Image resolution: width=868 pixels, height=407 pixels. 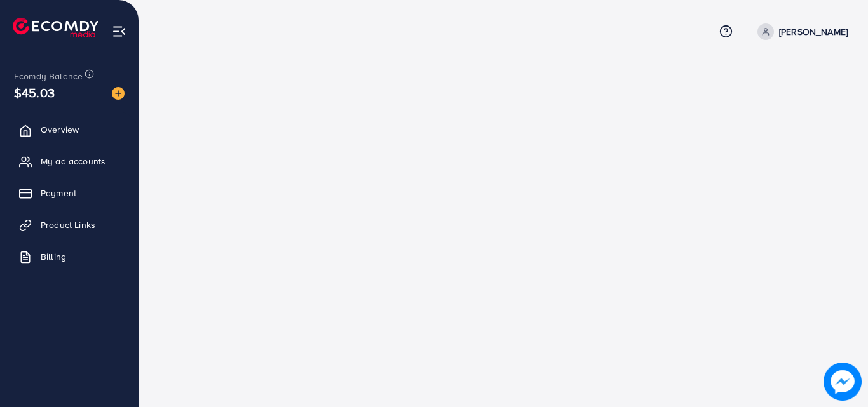 What do you see at coordinates (73, 161) in the screenshot?
I see `span: My ad accounts` at bounding box center [73, 161].